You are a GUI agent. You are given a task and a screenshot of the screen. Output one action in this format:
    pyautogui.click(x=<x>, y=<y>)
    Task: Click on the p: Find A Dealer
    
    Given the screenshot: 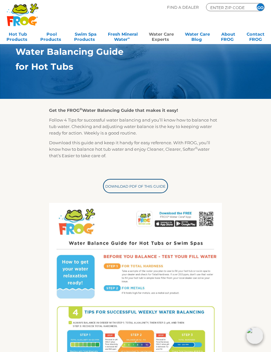 What is the action you would take?
    pyautogui.click(x=183, y=7)
    